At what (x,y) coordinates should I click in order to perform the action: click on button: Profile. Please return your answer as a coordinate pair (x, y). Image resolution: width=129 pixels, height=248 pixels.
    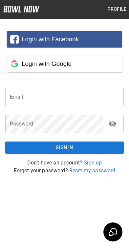
    Looking at the image, I should click on (117, 9).